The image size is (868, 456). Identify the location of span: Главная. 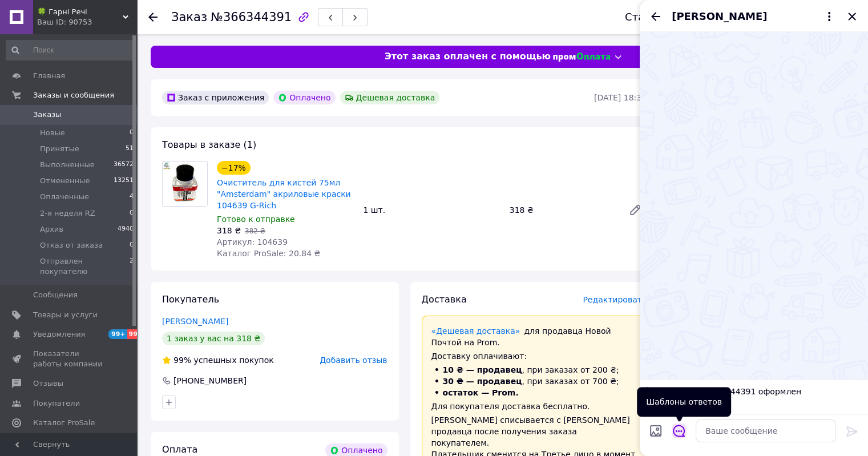
(49, 76).